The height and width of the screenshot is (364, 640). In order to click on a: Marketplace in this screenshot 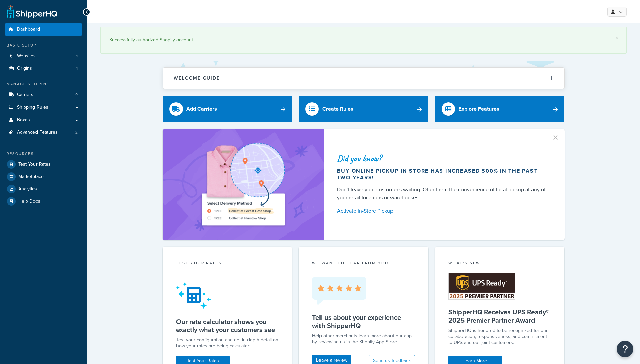, I will do `click(44, 176)`.